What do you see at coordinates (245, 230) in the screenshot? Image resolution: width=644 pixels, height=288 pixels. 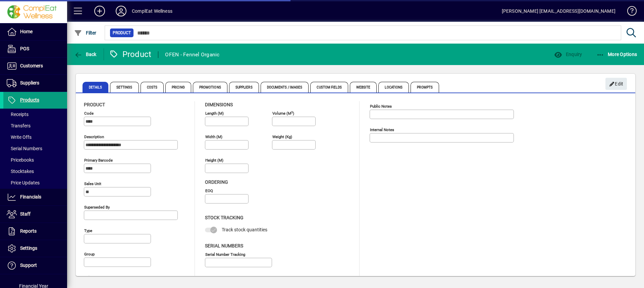 I see `span: Track stock quantities` at bounding box center [245, 230].